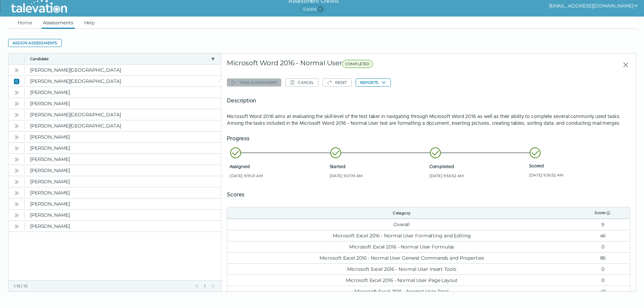  I want to click on td: Microsoft Excel 2016 - Normal User Insert Tools, so click(402, 269).